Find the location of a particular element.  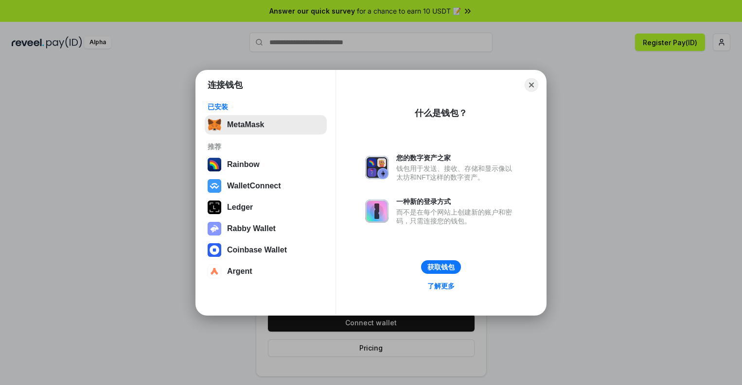

div: 已安装 is located at coordinates (265, 107).